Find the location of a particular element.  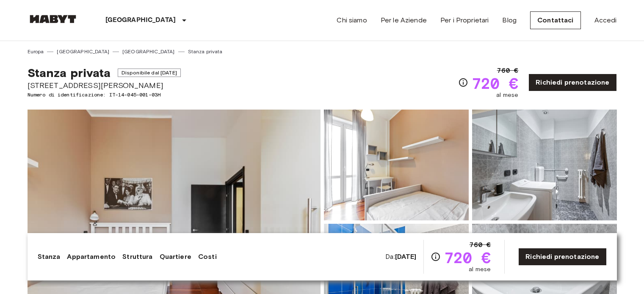

a: Europa is located at coordinates (35, 52).